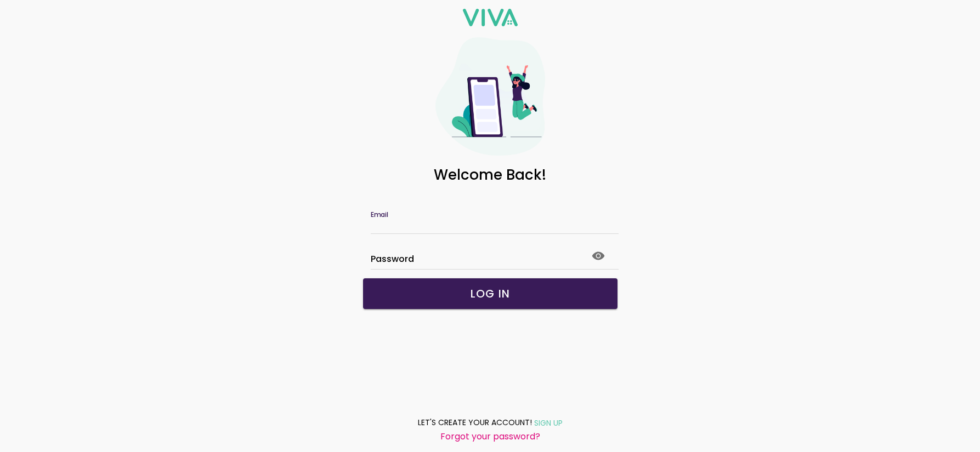 The image size is (980, 452). What do you see at coordinates (490, 436) in the screenshot?
I see `ion-text: Forgot your password?` at bounding box center [490, 436].